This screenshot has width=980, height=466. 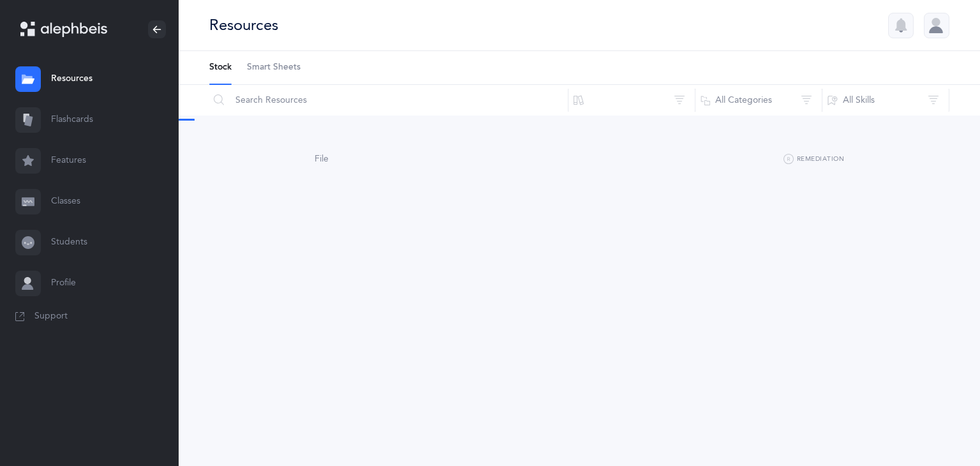 I want to click on button: Remediation, so click(x=814, y=159).